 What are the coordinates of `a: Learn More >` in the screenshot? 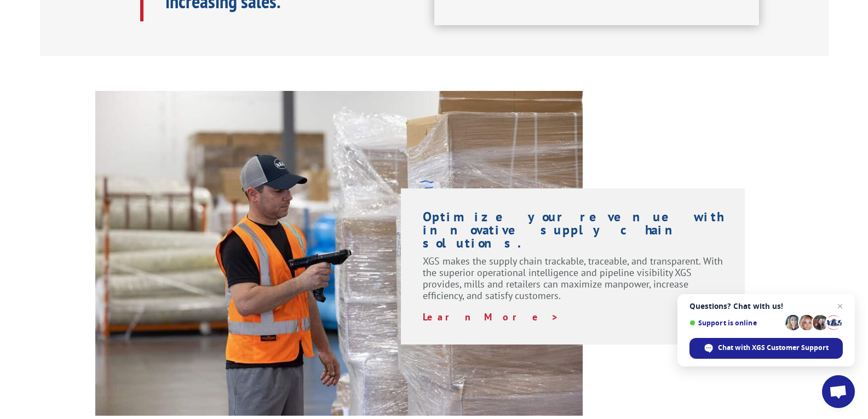 It's located at (490, 316).